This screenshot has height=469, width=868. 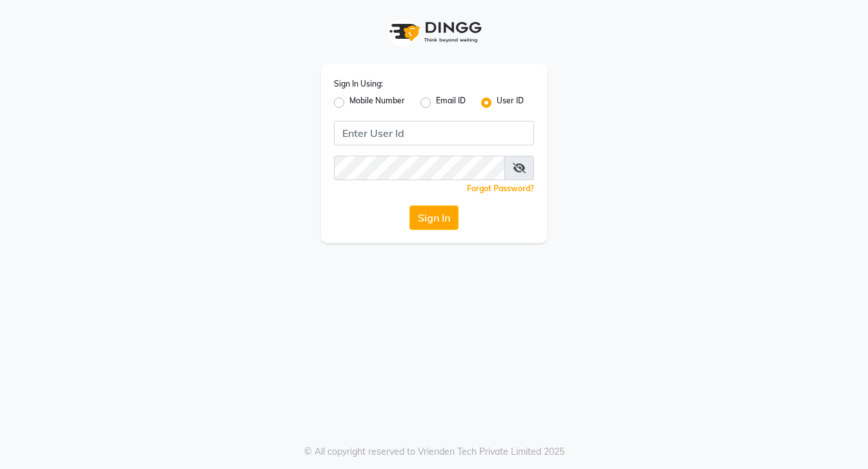 What do you see at coordinates (434, 218) in the screenshot?
I see `button: Sign In` at bounding box center [434, 218].